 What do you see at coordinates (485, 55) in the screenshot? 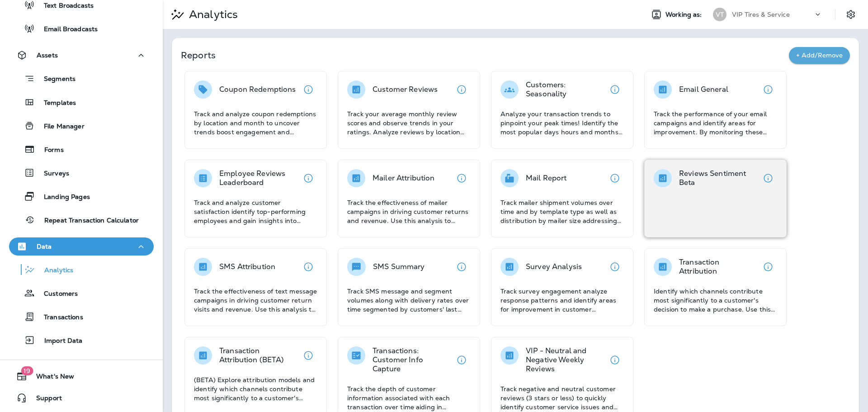
I see `p: Reports` at bounding box center [485, 55].